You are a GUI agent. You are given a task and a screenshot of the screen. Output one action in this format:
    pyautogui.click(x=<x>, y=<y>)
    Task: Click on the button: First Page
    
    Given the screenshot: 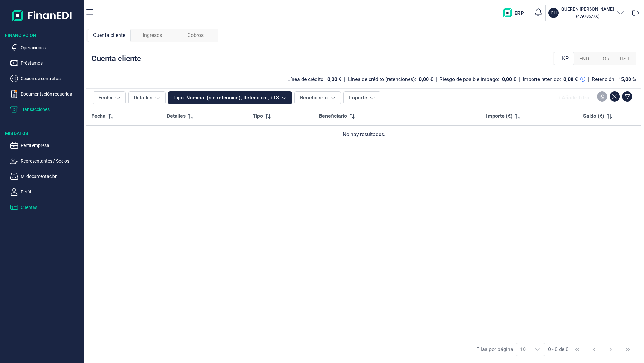 What is the action you would take?
    pyautogui.click(x=577, y=350)
    